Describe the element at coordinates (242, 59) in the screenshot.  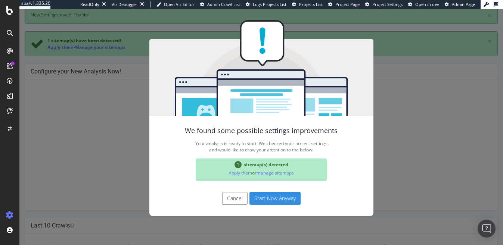
I see `img: You're all set!` at that location.